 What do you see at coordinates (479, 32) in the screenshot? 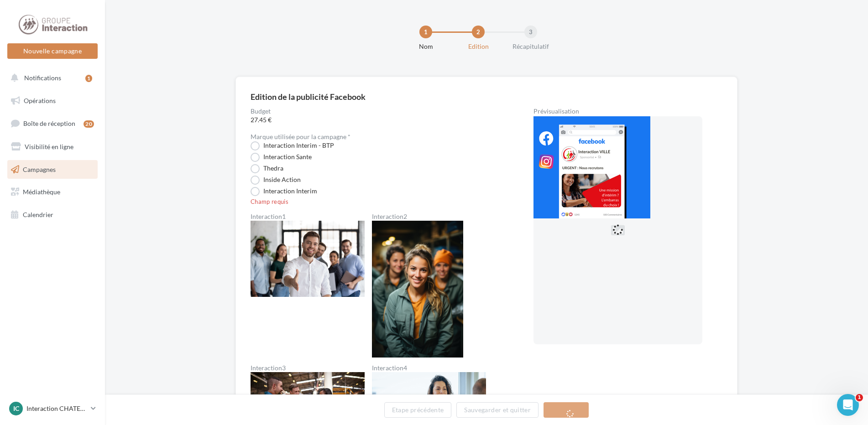
I see `div: 2` at bounding box center [479, 32].